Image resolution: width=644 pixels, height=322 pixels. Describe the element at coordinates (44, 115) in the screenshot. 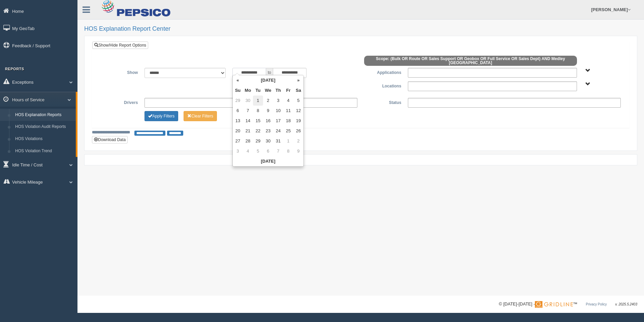

I see `a: HOS Explanation Reports` at that location.